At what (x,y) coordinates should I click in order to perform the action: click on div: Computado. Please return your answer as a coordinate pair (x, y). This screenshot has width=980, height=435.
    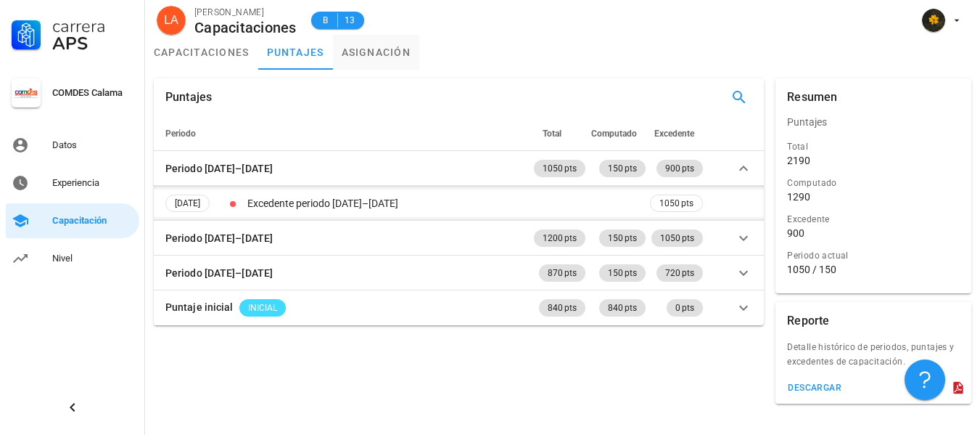
    Looking at the image, I should click on (874, 183).